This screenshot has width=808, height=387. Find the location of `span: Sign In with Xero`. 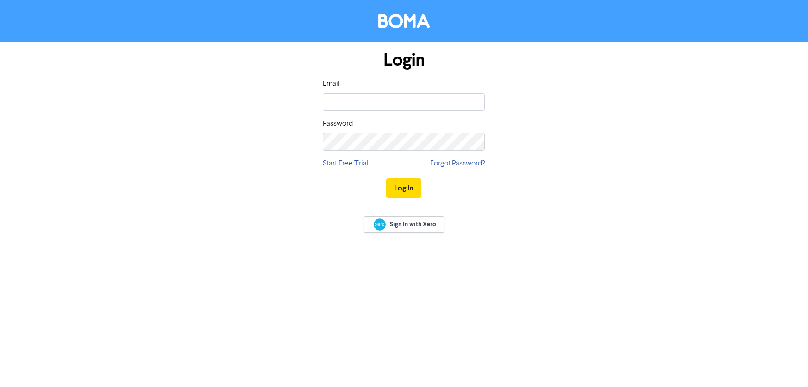

span: Sign In with Xero is located at coordinates (413, 224).